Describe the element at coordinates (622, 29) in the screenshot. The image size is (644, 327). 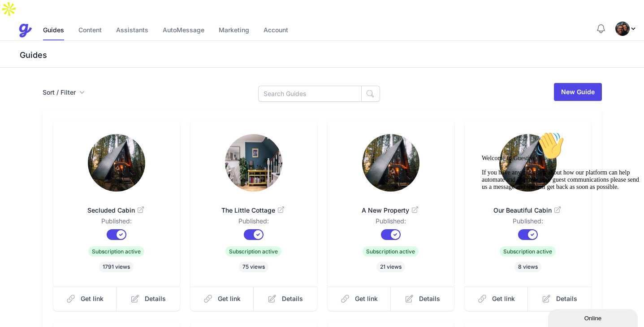
I see `img: 3idsofojyu6u6j06bz8rmhlghd5i` at that location.